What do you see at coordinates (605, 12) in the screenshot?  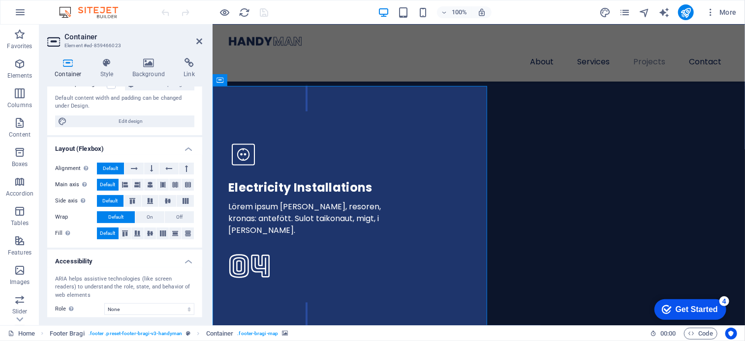 I see `i: Design (Ctrl+Alt+Y)` at bounding box center [605, 12].